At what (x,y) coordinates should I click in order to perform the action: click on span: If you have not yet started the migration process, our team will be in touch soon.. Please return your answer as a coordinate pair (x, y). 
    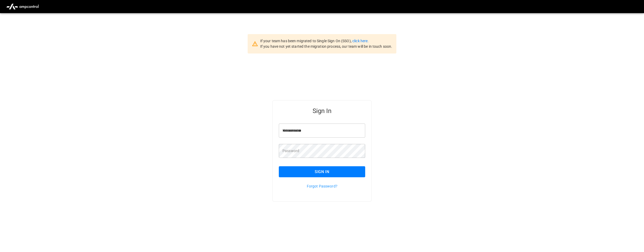
    Looking at the image, I should click on (326, 46).